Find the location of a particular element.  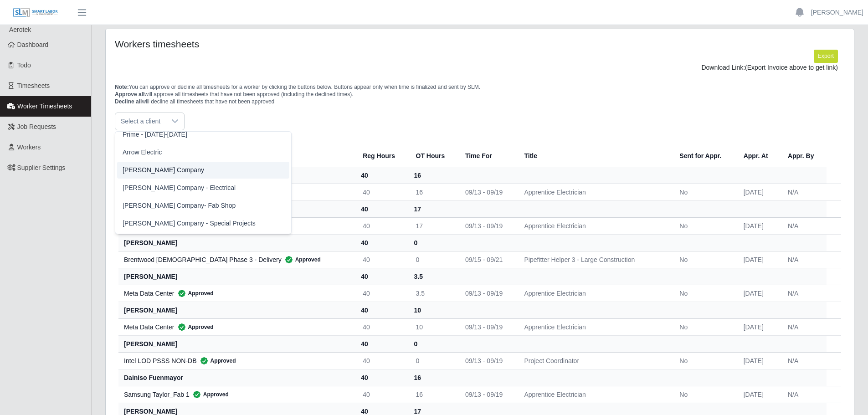

th: 3.5 is located at coordinates (433, 276).